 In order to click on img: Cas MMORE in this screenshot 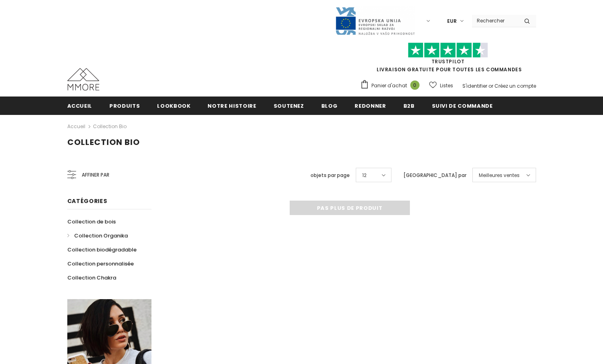, I will do `click(84, 79)`.